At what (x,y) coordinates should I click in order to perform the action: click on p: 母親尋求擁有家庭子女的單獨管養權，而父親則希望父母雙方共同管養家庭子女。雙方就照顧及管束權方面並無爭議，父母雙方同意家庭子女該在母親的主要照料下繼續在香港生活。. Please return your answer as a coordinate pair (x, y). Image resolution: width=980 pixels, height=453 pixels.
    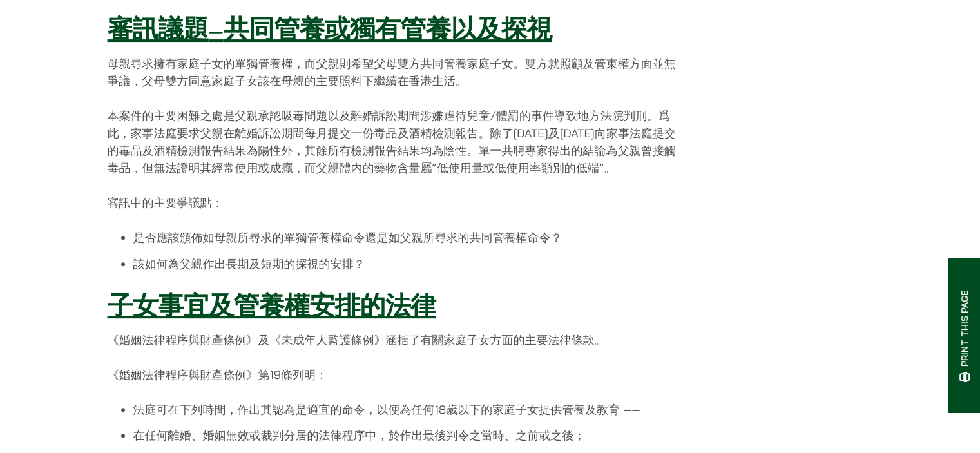
    Looking at the image, I should click on (395, 73).